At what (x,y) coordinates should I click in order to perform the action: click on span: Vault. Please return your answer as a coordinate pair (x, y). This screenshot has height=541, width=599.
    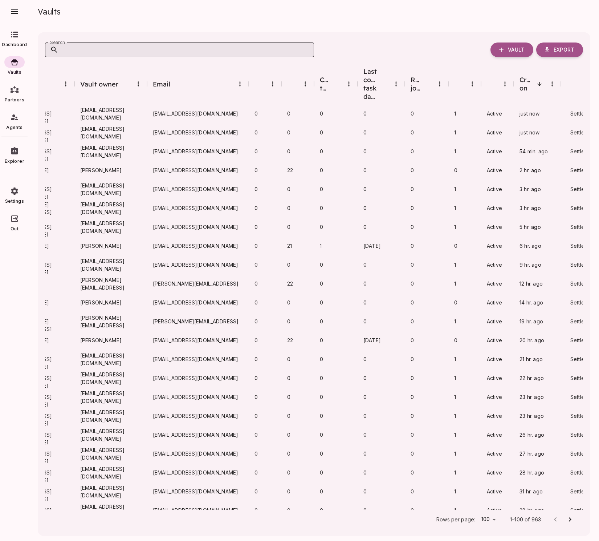
    Looking at the image, I should click on (517, 50).